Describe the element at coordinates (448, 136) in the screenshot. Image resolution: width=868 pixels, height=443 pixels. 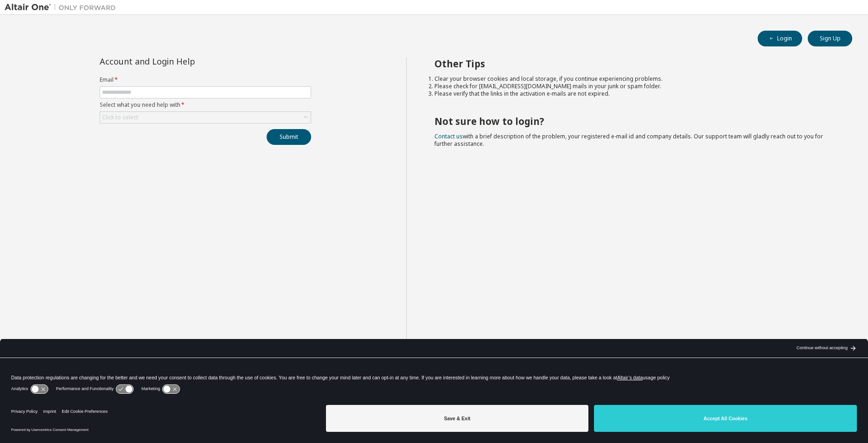
I see `a: Contact us` at that location.